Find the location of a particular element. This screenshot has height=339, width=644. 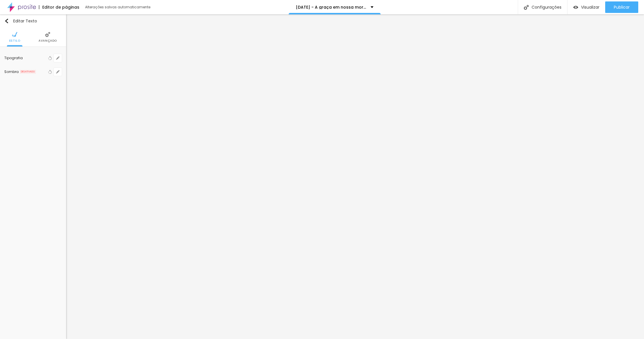

div: Editor de páginas is located at coordinates (59, 7).